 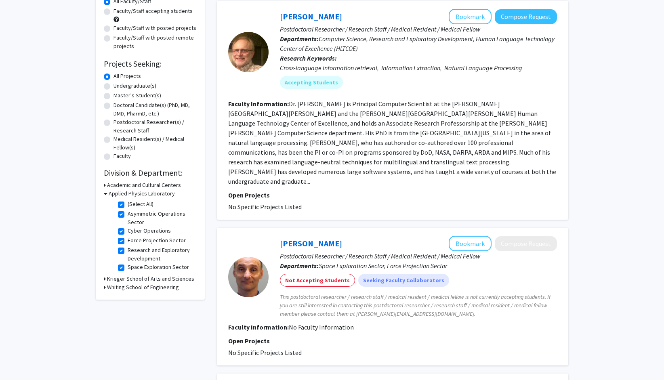 I want to click on mat-chip: Accepting Students, so click(x=311, y=82).